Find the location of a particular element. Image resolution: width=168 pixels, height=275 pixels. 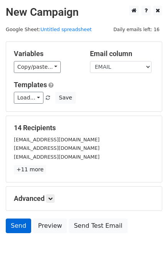

button: Save is located at coordinates (65, 98).